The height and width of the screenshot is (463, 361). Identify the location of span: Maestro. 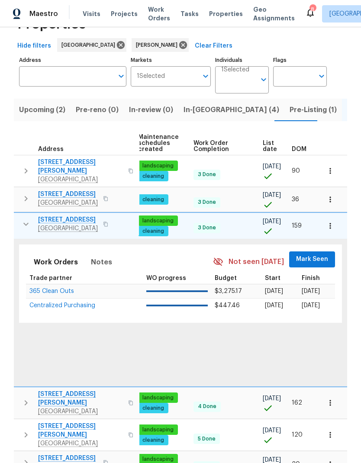
(44, 14).